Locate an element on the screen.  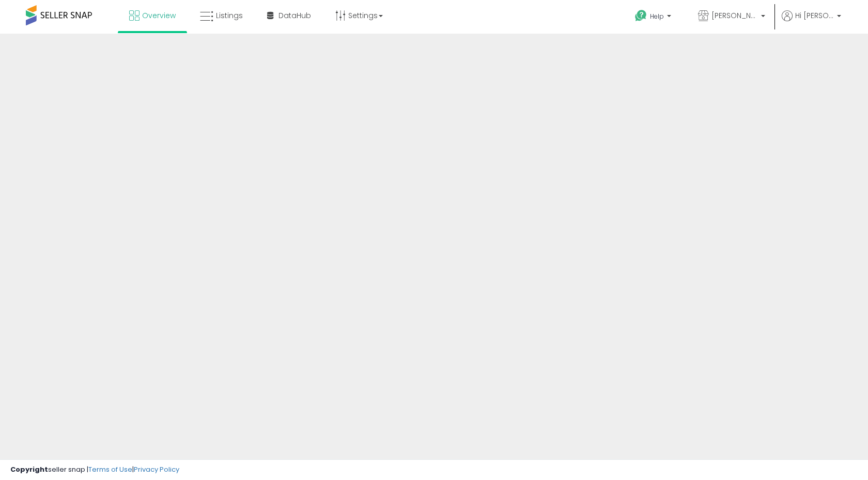
i: Get Help is located at coordinates (641, 16).